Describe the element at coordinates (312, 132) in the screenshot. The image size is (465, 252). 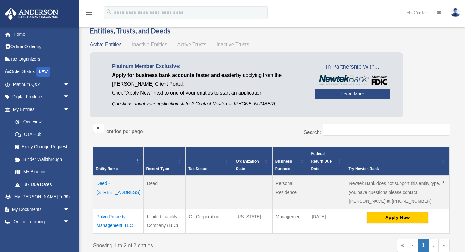
I see `label: Search:` at that location.